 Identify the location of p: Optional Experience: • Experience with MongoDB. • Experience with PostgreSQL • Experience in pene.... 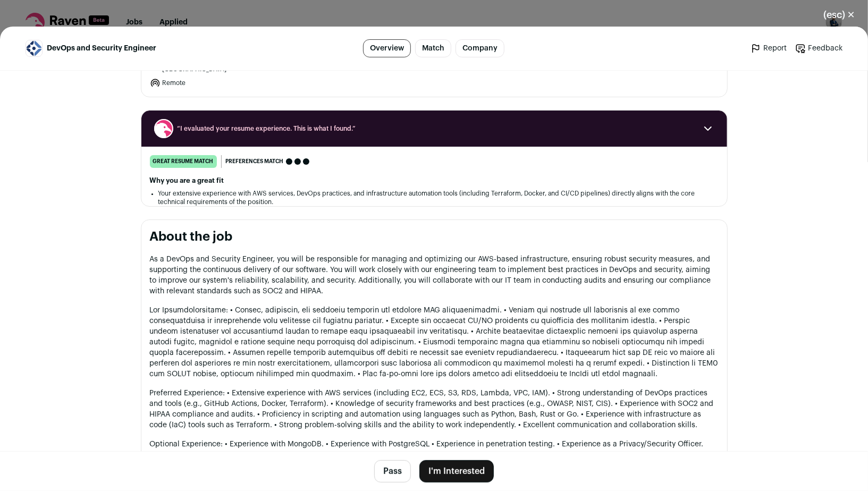
(434, 444).